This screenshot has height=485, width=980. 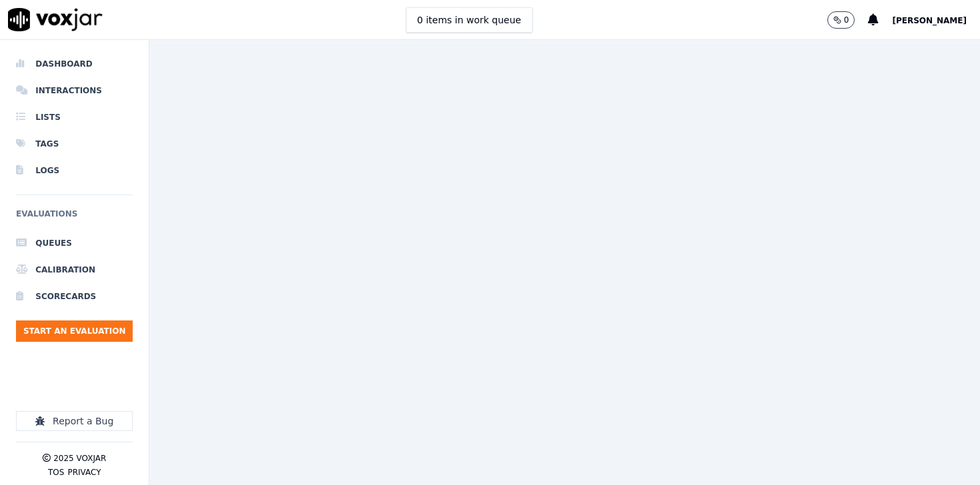 I want to click on a: Dashboard, so click(x=74, y=64).